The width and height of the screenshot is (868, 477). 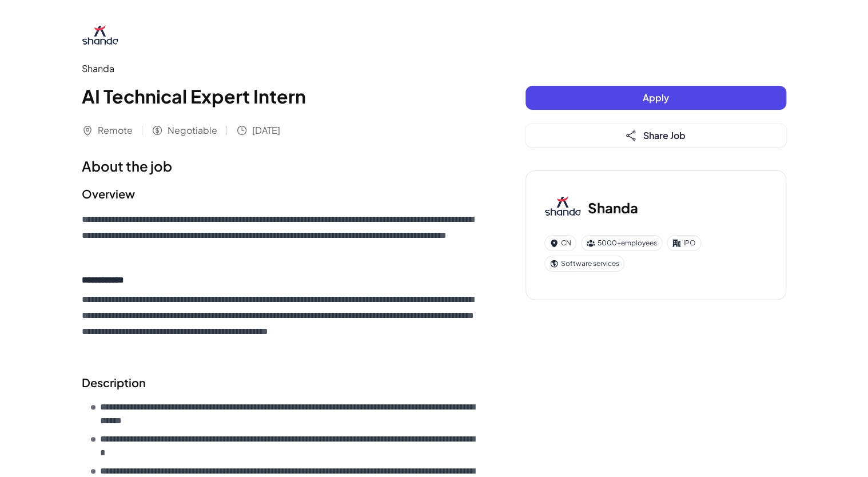 I want to click on span: Remote, so click(x=115, y=131).